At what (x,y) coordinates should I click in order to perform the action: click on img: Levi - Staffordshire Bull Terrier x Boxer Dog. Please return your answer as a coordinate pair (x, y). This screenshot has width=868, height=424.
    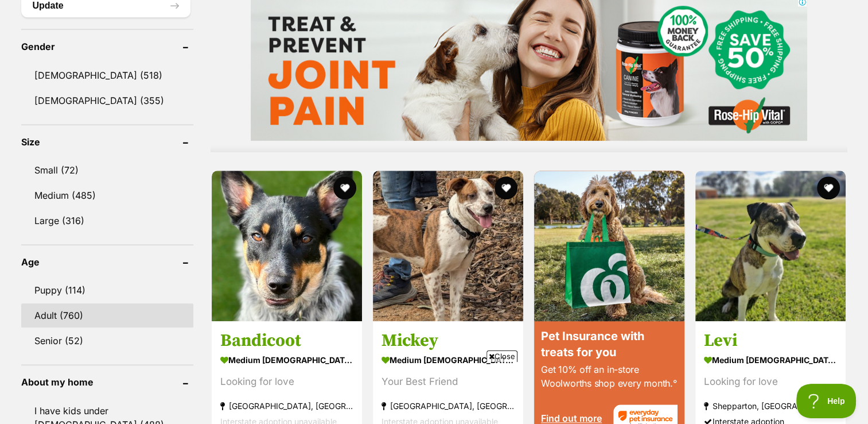
    Looking at the image, I should click on (771, 246).